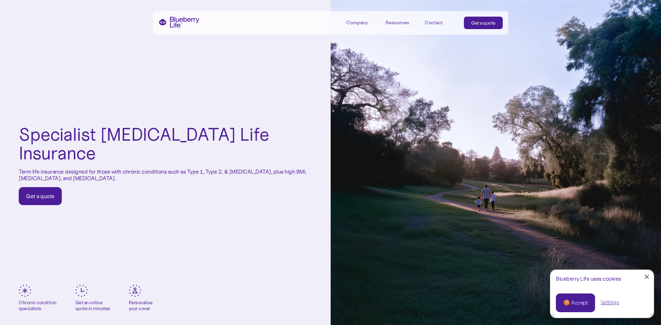 This screenshot has height=325, width=661. Describe the element at coordinates (647, 277) in the screenshot. I see `a: Close Cookie Popup` at that location.